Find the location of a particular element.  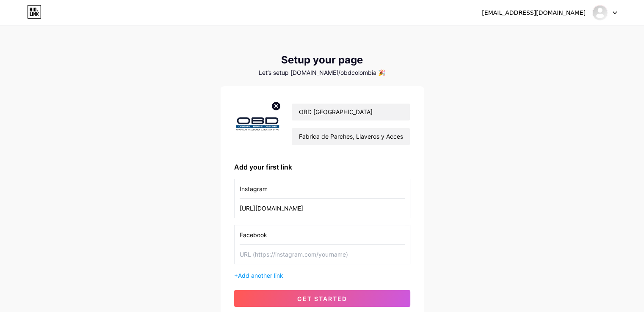

span: Add another link is located at coordinates (260, 275).